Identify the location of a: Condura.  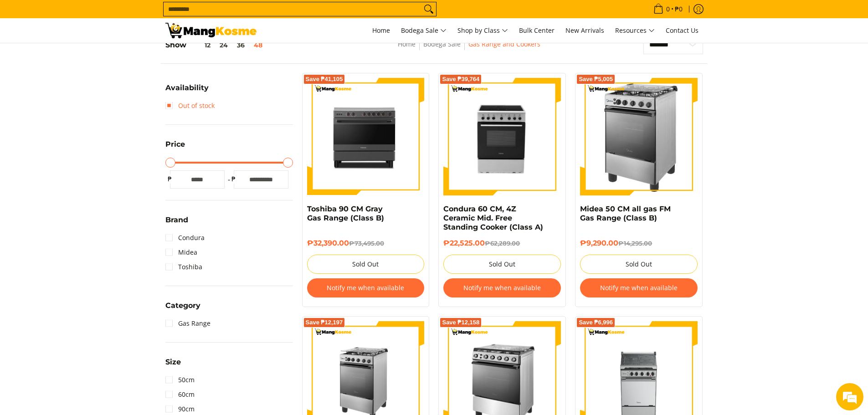
(185, 238).